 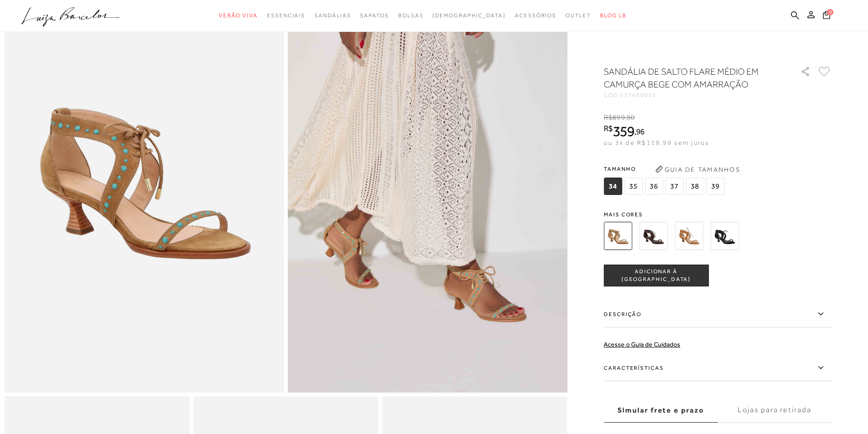 I want to click on img: SANDÁLIA DE SALTO FLARE MÉDIO EM CAMURÇA CAFÉ COM AMARRAÇÃO, so click(x=653, y=236).